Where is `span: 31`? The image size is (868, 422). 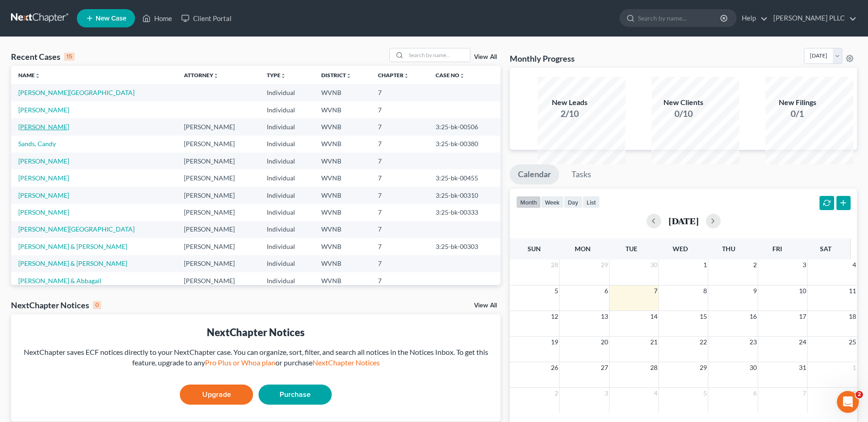 span: 31 is located at coordinates (802, 368).